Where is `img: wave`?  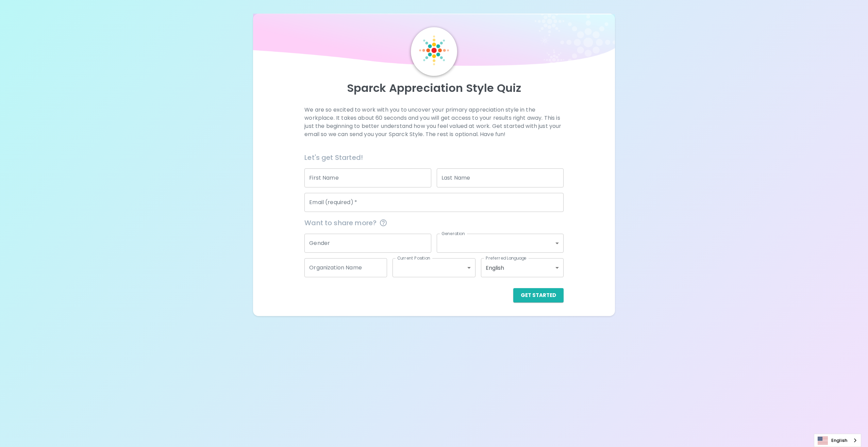
img: wave is located at coordinates (434, 42).